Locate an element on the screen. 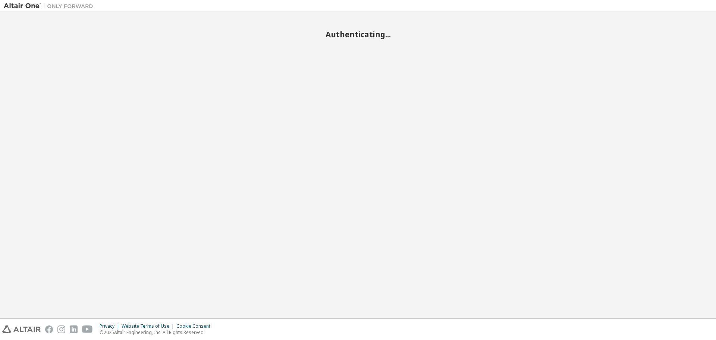  p: © 2025 Altair Engineering, Inc. All Rights Reserved. is located at coordinates (157, 332).